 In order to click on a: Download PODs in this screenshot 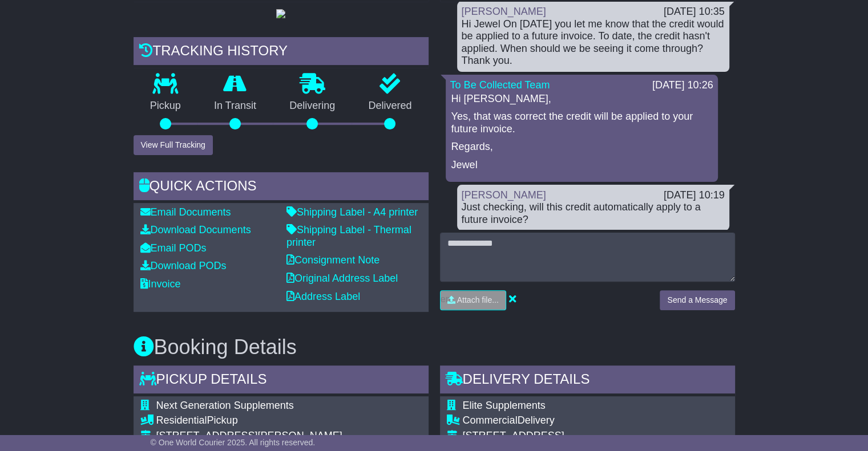, I will do `click(183, 265)`.